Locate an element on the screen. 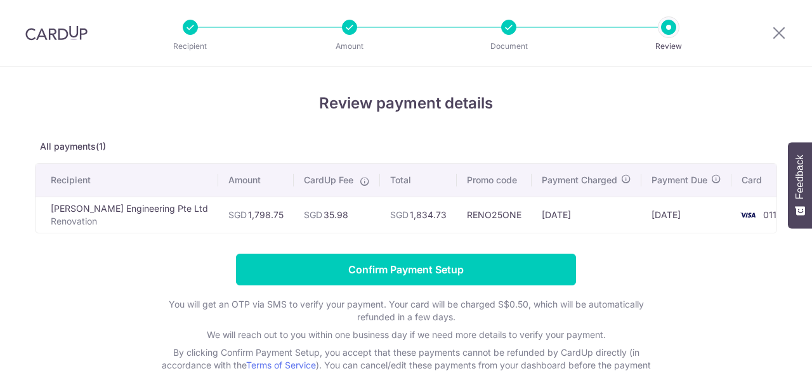 This screenshot has height=371, width=812. p: Recipient is located at coordinates (190, 46).